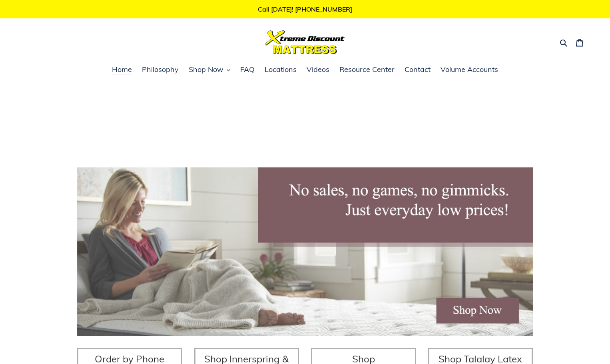 The width and height of the screenshot is (610, 364). I want to click on a: Volume Accounts, so click(469, 70).